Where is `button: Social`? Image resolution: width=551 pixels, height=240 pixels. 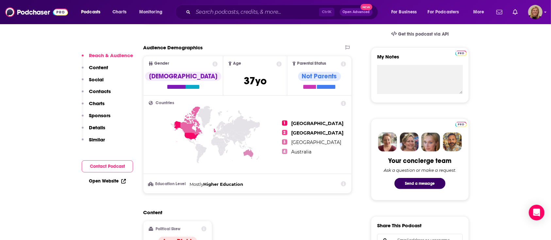 button: Social is located at coordinates (93, 82).